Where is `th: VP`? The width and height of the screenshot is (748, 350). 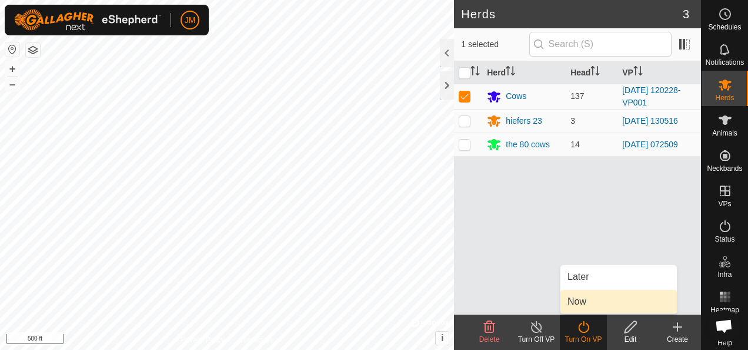 th: VP is located at coordinates (660, 72).